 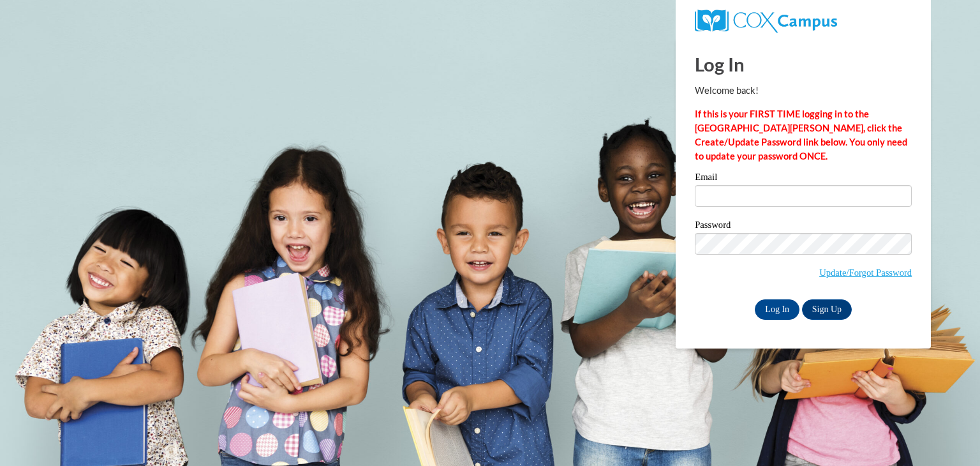 What do you see at coordinates (765, 20) in the screenshot?
I see `a: COX Campus` at bounding box center [765, 20].